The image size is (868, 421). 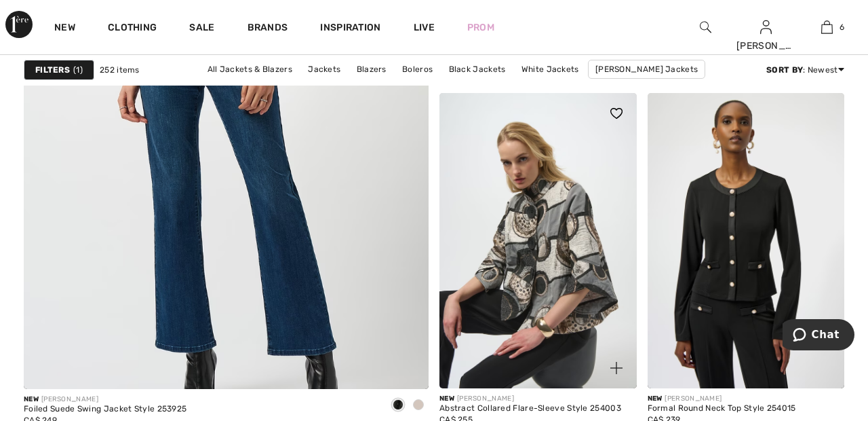 What do you see at coordinates (827, 27) in the screenshot?
I see `a: 6` at bounding box center [827, 27].